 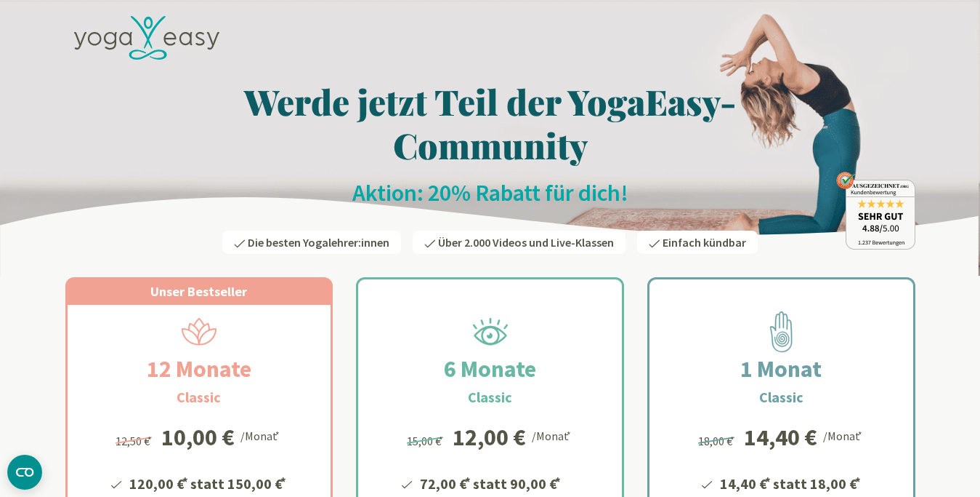 What do you see at coordinates (875, 210) in the screenshot?
I see `img: ausgezeichnet_badge.png` at bounding box center [875, 210].